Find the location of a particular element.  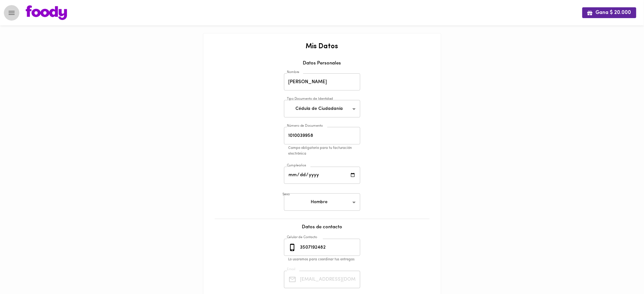

div: Datos Personales is located at coordinates (322, 66).